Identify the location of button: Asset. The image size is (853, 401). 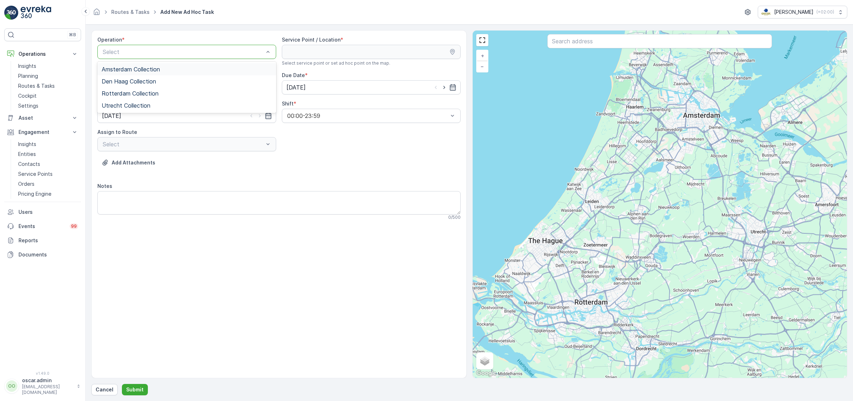
(43, 118).